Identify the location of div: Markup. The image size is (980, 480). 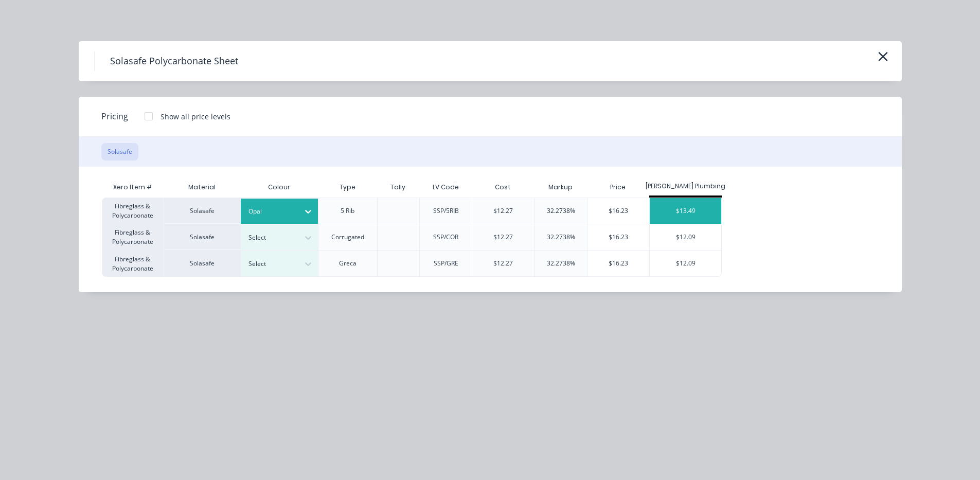
(561, 187).